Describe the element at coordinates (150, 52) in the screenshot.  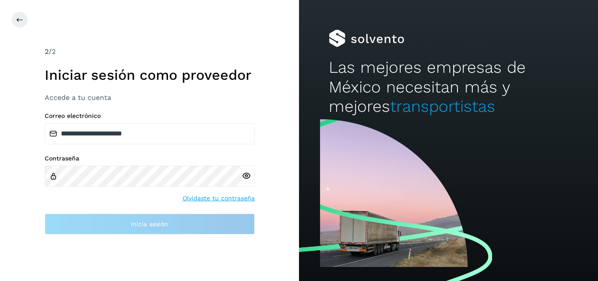
I see `div: /2` at that location.